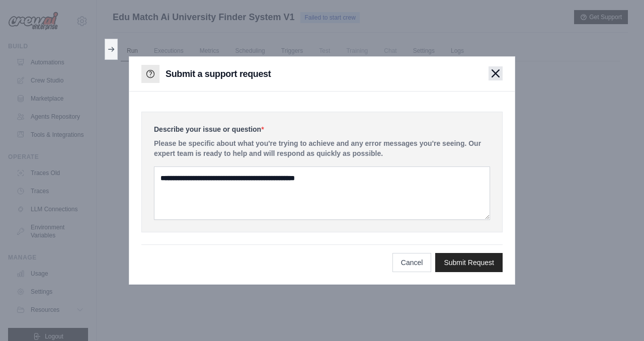  Describe the element at coordinates (469, 262) in the screenshot. I see `button: Submit Request` at that location.